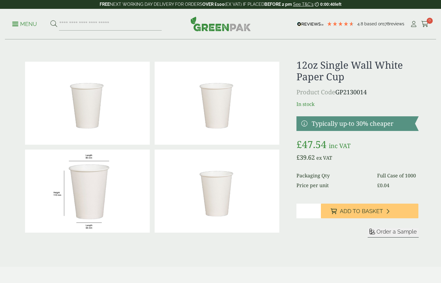 The height and width of the screenshot is (283, 441). Describe the element at coordinates (398, 176) in the screenshot. I see `dd: Full Case of 1000` at that location.